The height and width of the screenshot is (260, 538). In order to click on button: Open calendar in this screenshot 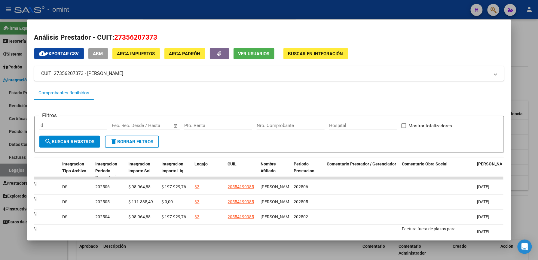, I will do `click(175, 126)`.